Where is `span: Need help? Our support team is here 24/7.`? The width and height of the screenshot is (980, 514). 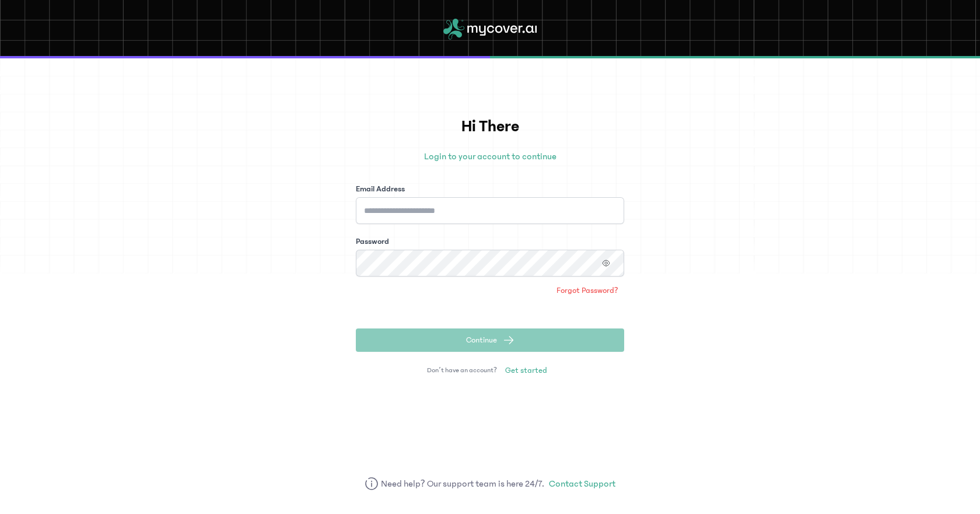 span: Need help? Our support team is here 24/7. is located at coordinates (462, 484).